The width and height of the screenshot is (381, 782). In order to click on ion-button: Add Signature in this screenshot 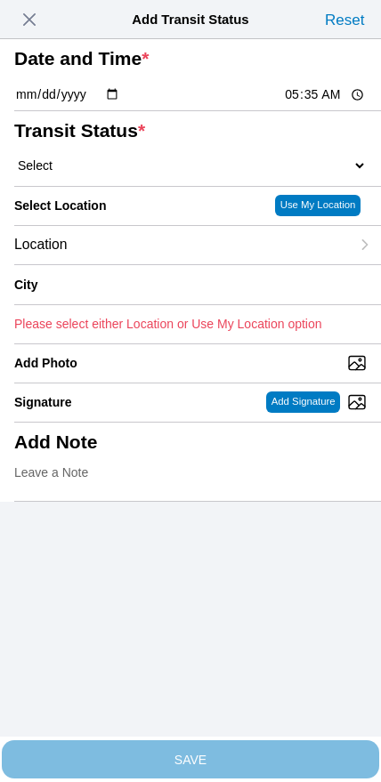, I will do `click(303, 402)`.